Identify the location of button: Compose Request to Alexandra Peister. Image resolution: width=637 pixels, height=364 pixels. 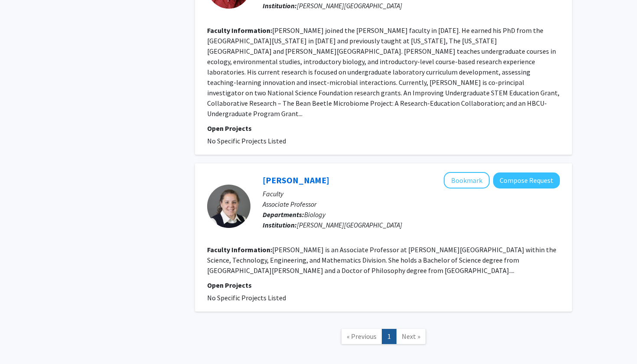
(527, 180).